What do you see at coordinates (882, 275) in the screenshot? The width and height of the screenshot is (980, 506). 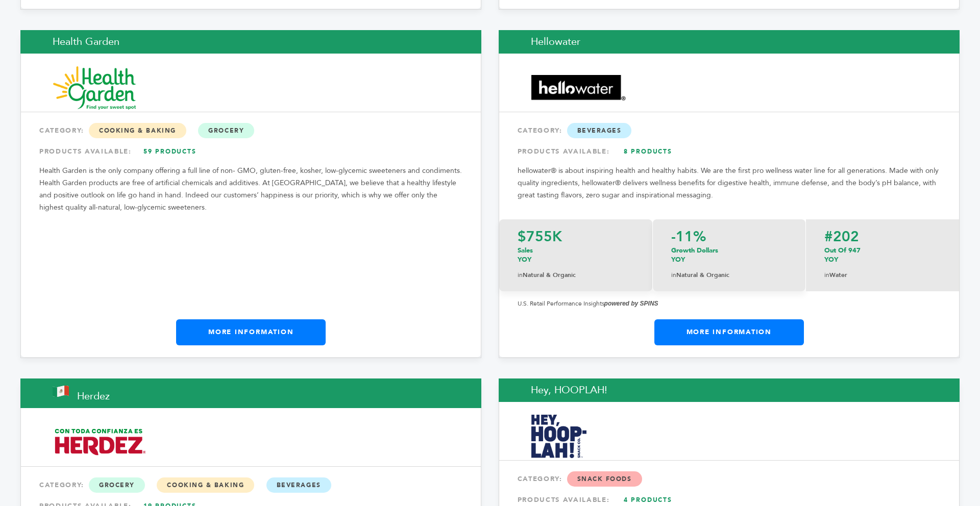 I see `p: Water` at bounding box center [882, 275].